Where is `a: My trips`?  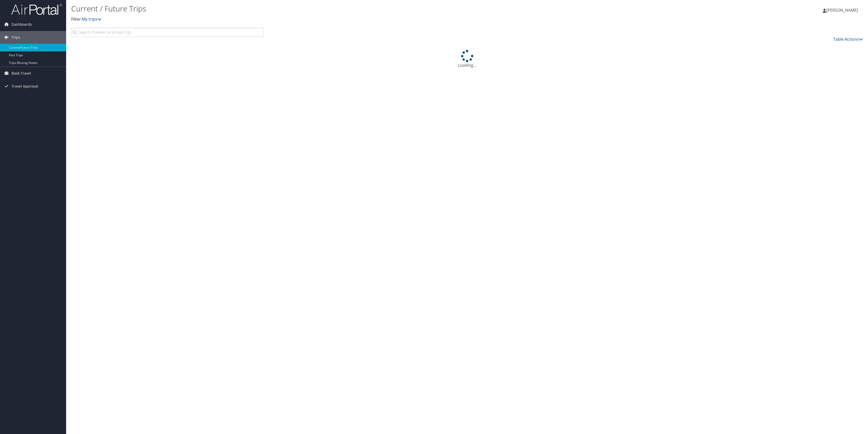 a: My trips is located at coordinates (91, 19).